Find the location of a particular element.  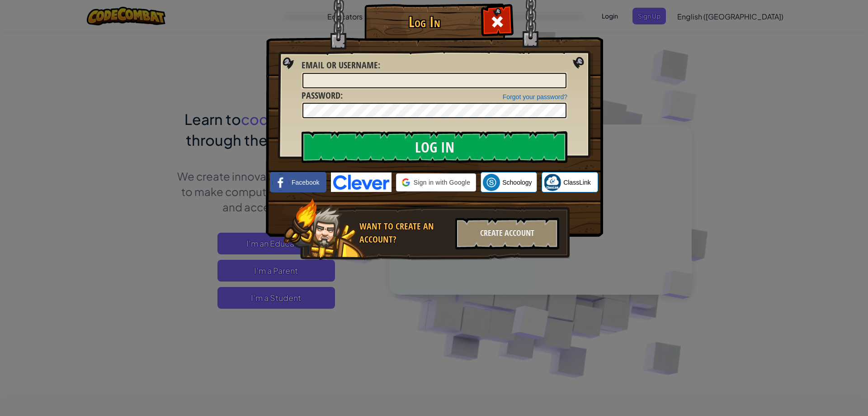

span: Schoology is located at coordinates (516, 182).